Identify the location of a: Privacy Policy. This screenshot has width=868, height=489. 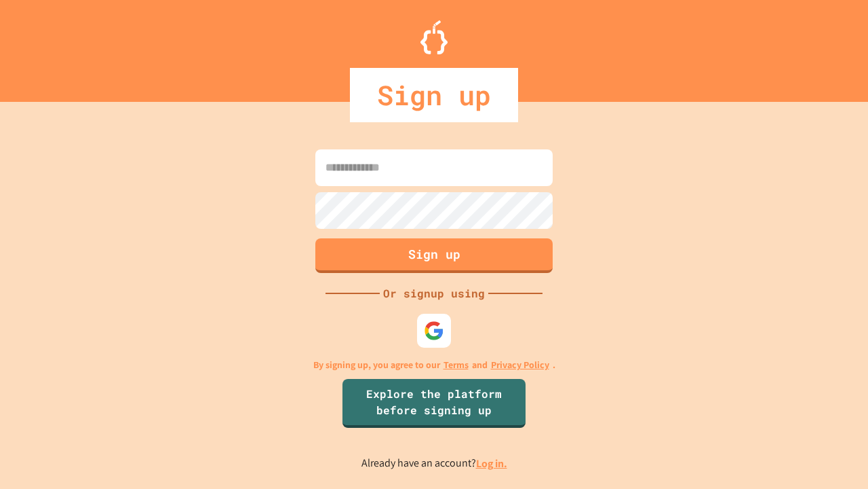
(520, 365).